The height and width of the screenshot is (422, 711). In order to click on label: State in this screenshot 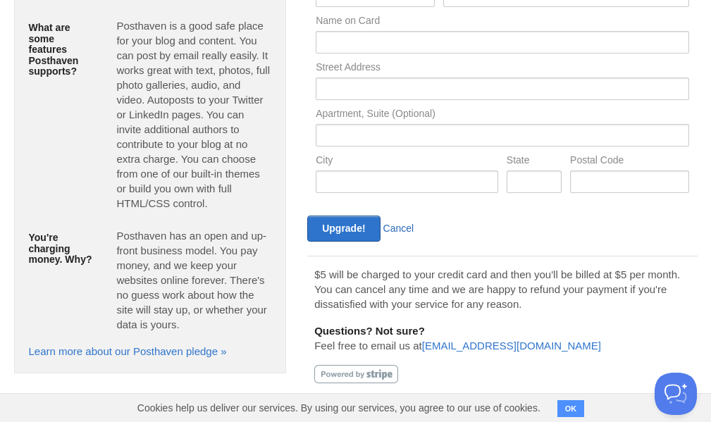, I will do `click(534, 161)`.